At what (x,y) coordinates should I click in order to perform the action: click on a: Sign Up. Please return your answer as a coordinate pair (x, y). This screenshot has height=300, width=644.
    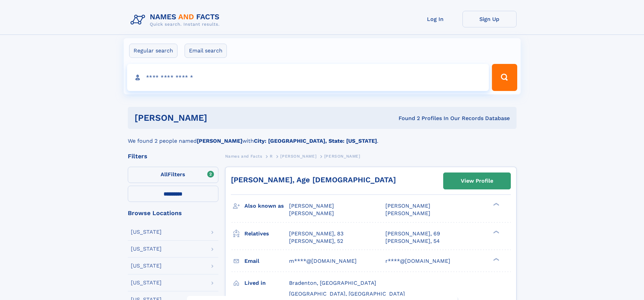
    Looking at the image, I should click on (490, 19).